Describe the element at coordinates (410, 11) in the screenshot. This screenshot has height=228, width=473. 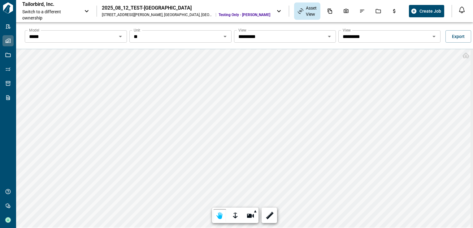
I see `div: Takeoff Center` at that location.